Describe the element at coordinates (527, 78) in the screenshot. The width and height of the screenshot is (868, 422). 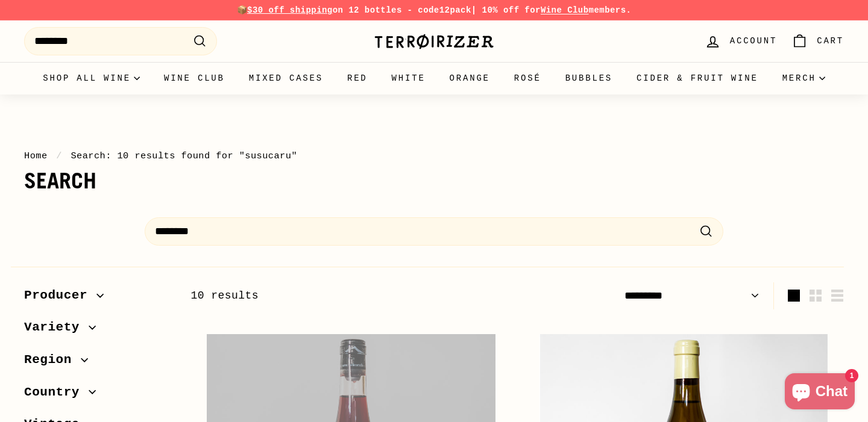
I see `a: Rosé` at that location.